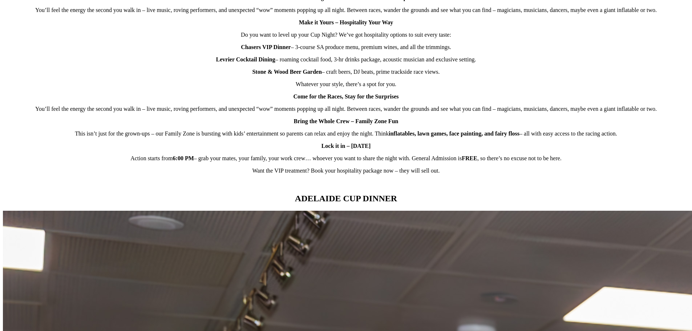 This screenshot has width=692, height=331. Describe the element at coordinates (454, 133) in the screenshot. I see `strong: inflatables, lawn games, face painting, and fairy floss` at that location.